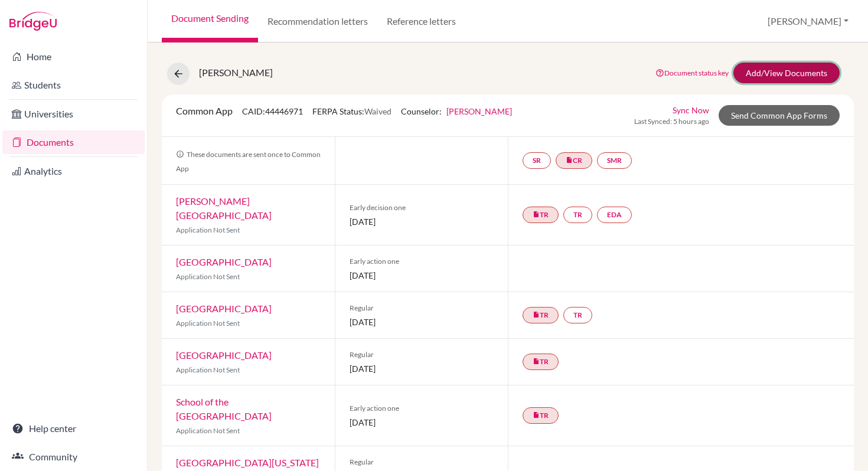 This screenshot has height=471, width=868. Describe the element at coordinates (248, 161) in the screenshot. I see `span: These documents are sent once to Common App` at that location.